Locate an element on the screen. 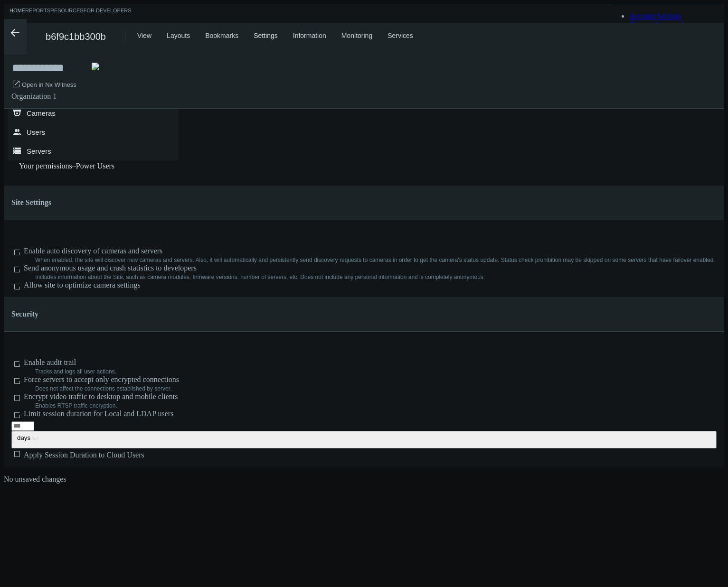  a: Monitoring is located at coordinates (357, 35).